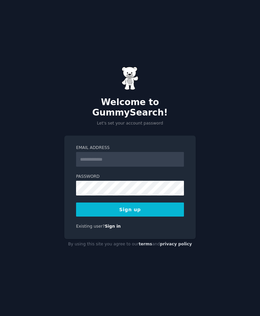  Describe the element at coordinates (130, 177) in the screenshot. I see `label: Password` at that location.